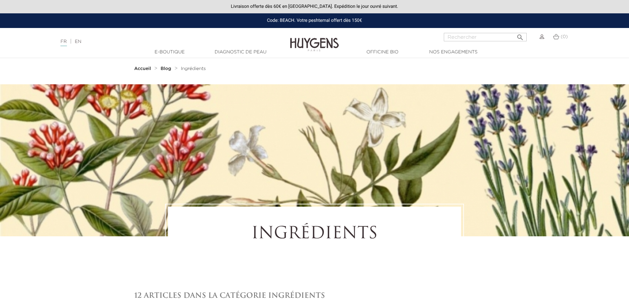  I want to click on img: Huygens, so click(315, 40).